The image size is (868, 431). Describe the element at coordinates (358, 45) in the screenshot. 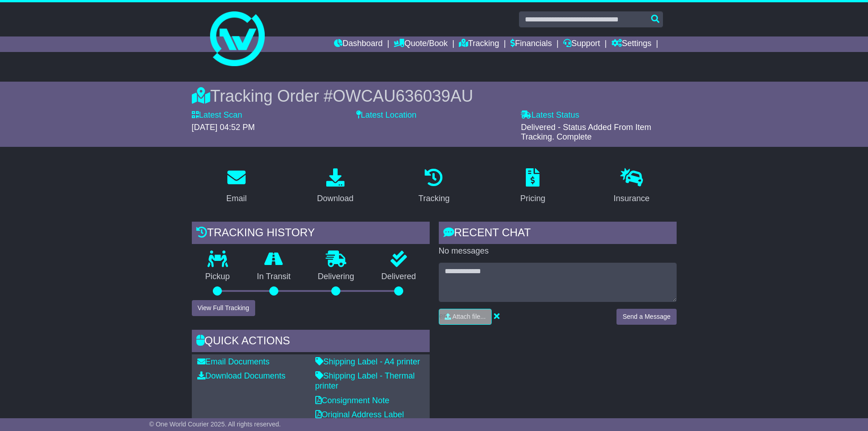

I see `a: Dashboard` at that location.